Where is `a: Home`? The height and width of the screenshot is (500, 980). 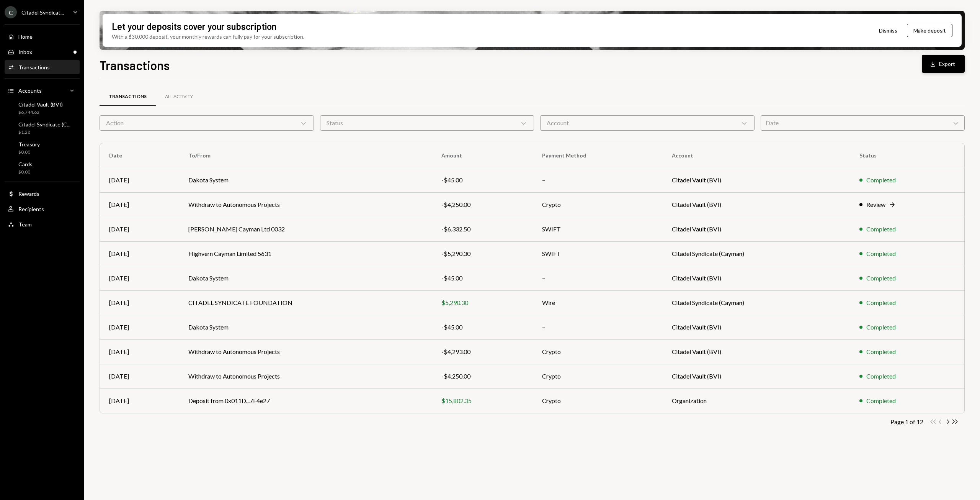
a: Home is located at coordinates (42, 36).